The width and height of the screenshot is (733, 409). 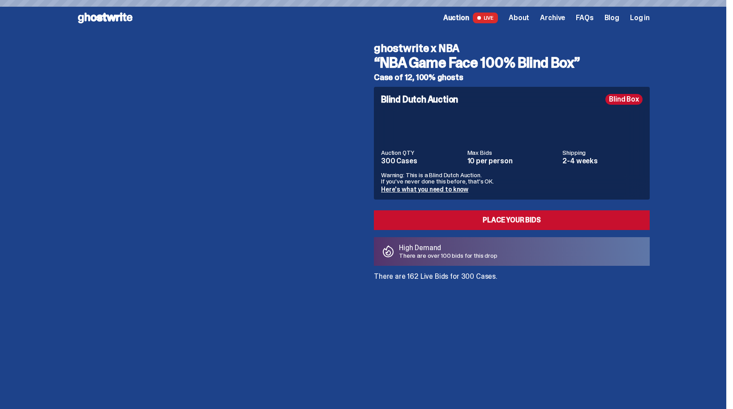 I want to click on a: Auction LIVE, so click(x=471, y=18).